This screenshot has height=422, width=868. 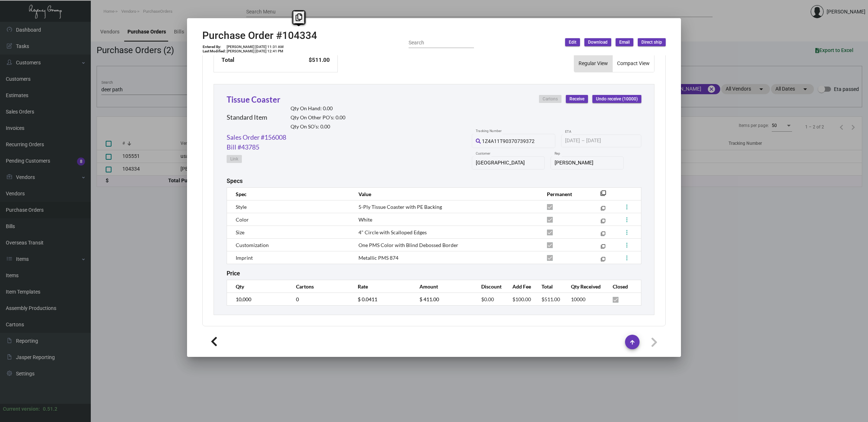 What do you see at coordinates (633, 63) in the screenshot?
I see `span: Compact View` at bounding box center [633, 63].